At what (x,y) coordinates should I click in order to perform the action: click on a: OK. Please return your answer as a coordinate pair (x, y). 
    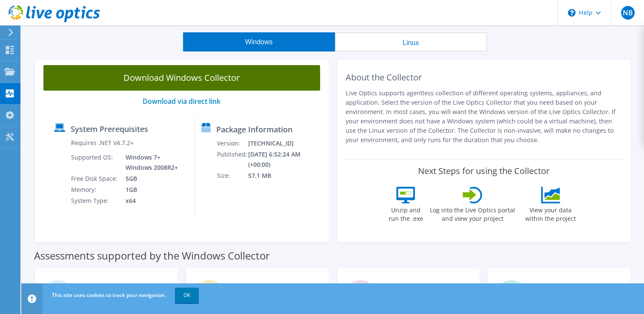
    Looking at the image, I should click on (187, 295).